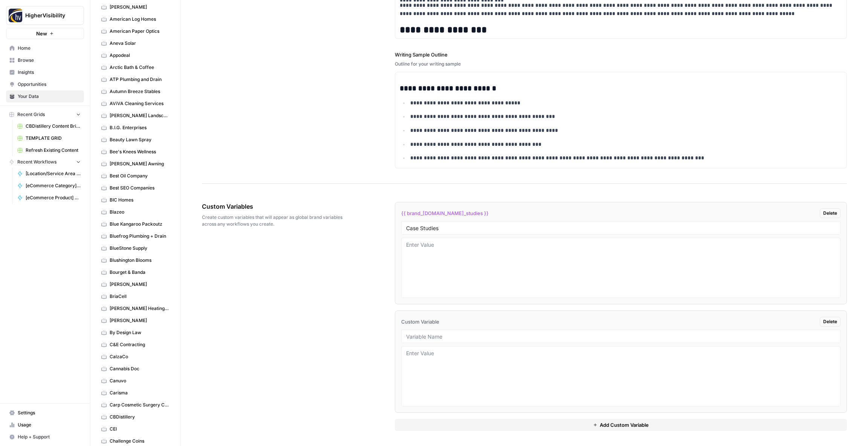  What do you see at coordinates (49, 49) in the screenshot?
I see `span: Home` at bounding box center [49, 49].